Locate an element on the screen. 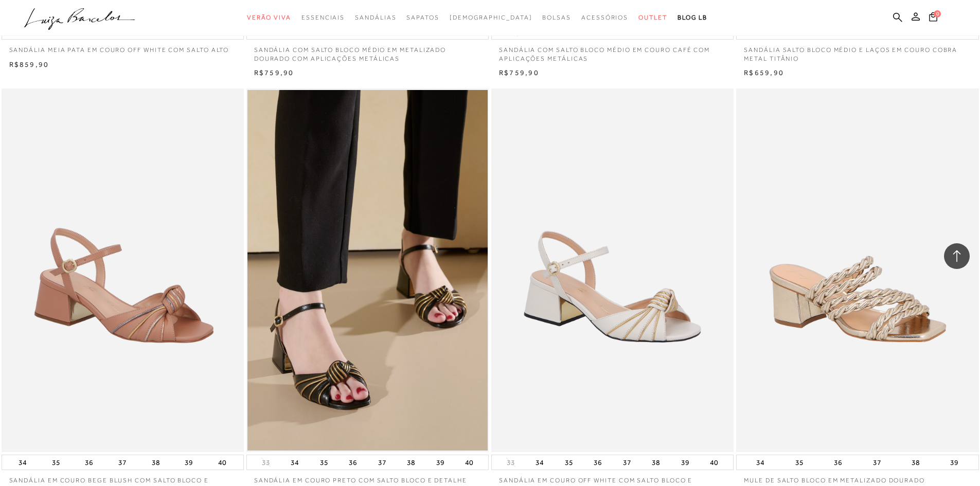 This screenshot has width=980, height=486. span: BLOG LB is located at coordinates (692, 18).